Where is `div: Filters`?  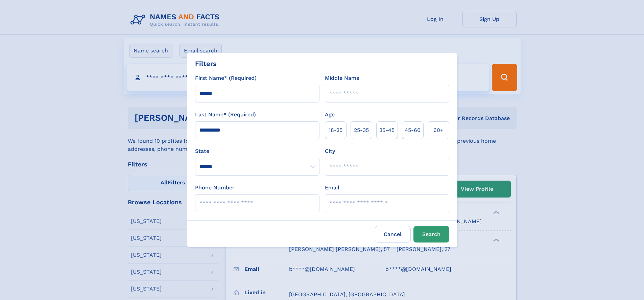 div: Filters is located at coordinates (206, 63).